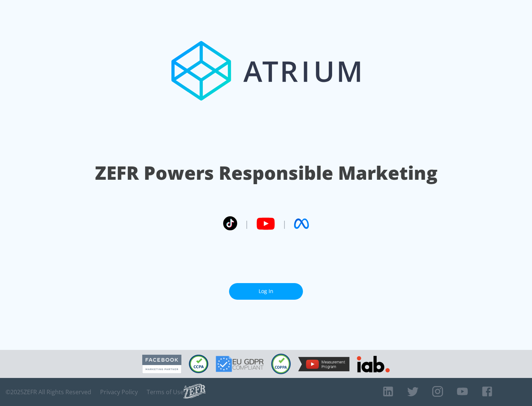  Describe the element at coordinates (323, 364) in the screenshot. I see `img: YouTube Measurement Program` at that location.